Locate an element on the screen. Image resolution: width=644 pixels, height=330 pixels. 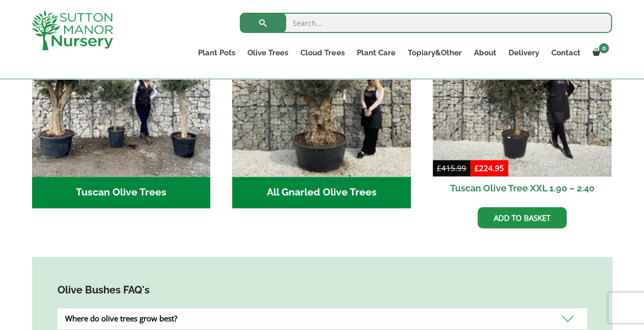
a: Delivery is located at coordinates (523, 53).